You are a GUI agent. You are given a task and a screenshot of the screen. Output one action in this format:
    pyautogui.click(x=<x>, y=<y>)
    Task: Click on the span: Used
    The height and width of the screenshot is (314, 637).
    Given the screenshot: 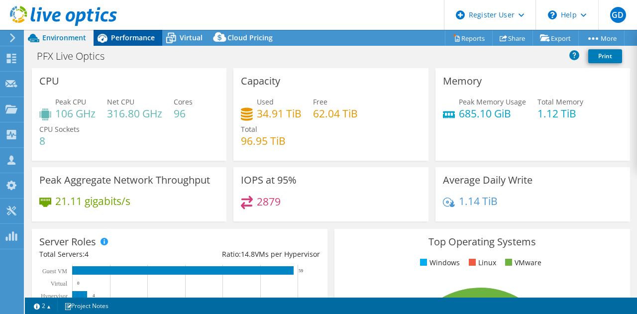 What is the action you would take?
    pyautogui.click(x=265, y=101)
    